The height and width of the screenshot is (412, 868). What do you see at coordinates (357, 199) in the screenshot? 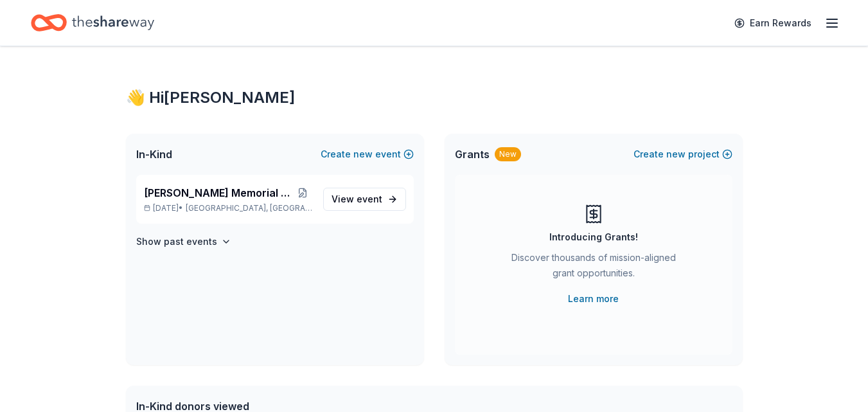
I see `span: View` at bounding box center [357, 199].